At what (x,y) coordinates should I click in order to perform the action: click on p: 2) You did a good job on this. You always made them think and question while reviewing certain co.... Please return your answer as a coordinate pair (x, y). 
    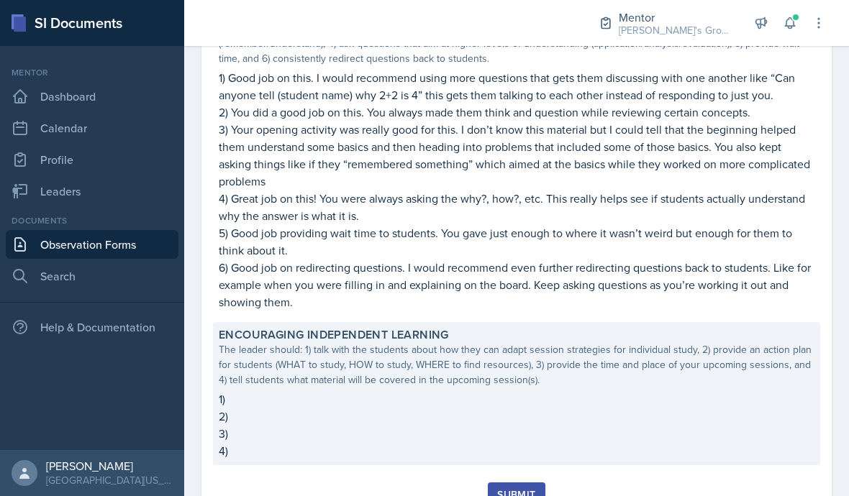
    Looking at the image, I should click on (517, 112).